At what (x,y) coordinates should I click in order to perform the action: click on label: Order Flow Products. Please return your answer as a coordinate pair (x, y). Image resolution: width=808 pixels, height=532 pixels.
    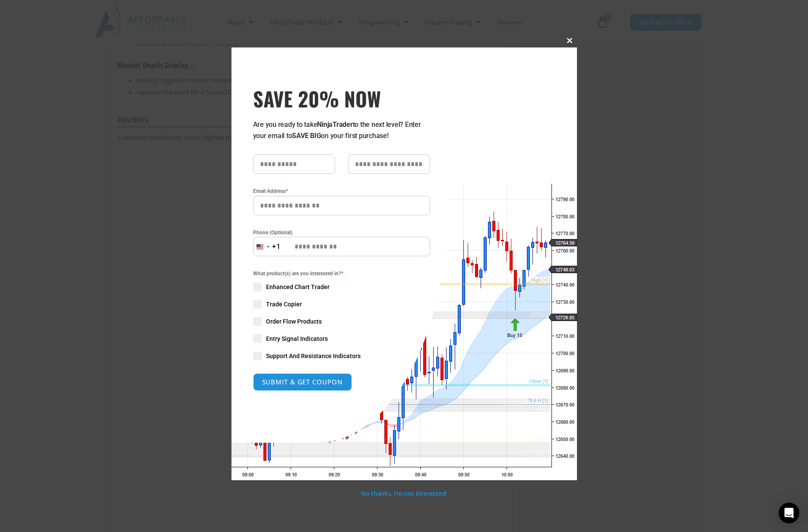
    Looking at the image, I should click on (341, 321).